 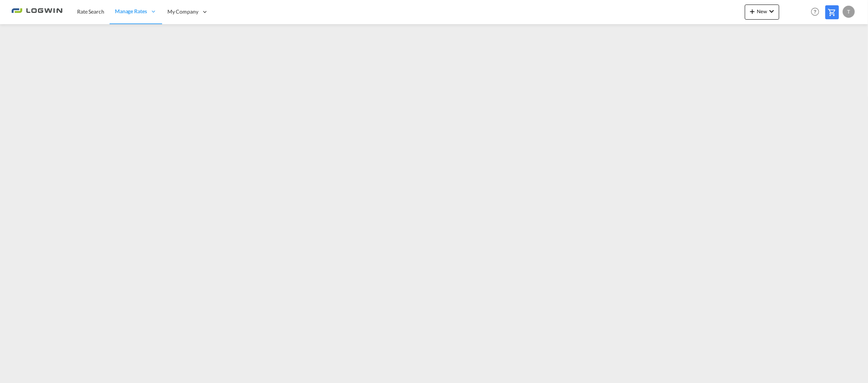 I want to click on div: Help, so click(x=817, y=12).